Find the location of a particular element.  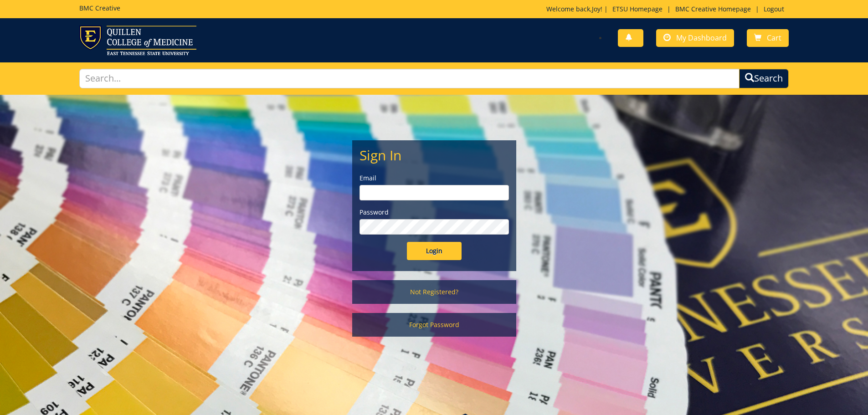

a: Not Registered? is located at coordinates (435, 292).